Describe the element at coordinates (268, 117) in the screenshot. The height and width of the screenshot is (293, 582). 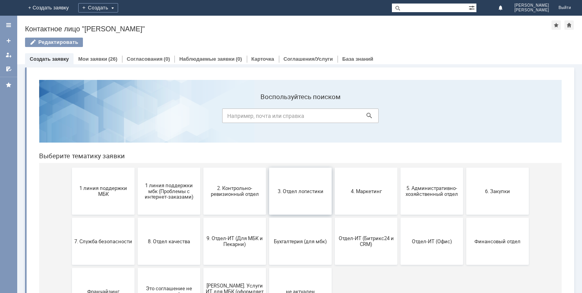
I see `span: 3. Отдел логистики` at that location.